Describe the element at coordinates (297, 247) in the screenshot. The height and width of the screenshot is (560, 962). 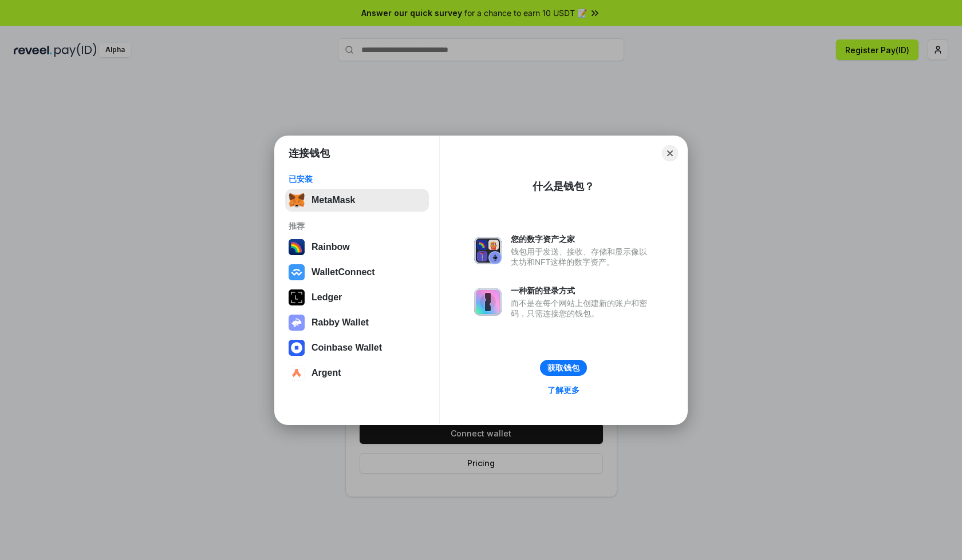
I see `img: svg+xml,%3Csvg%20width%3D%22120%22%20height%3D%22120%22%20viewBox%3D%220%200%20120%20120%22%20fil...` at that location.